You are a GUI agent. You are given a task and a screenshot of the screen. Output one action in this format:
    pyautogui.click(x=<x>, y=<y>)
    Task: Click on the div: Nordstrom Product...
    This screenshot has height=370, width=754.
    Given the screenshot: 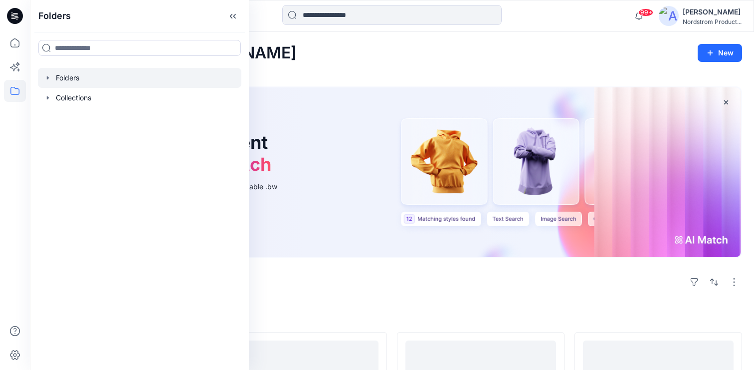 What is the action you would take?
    pyautogui.click(x=712, y=21)
    